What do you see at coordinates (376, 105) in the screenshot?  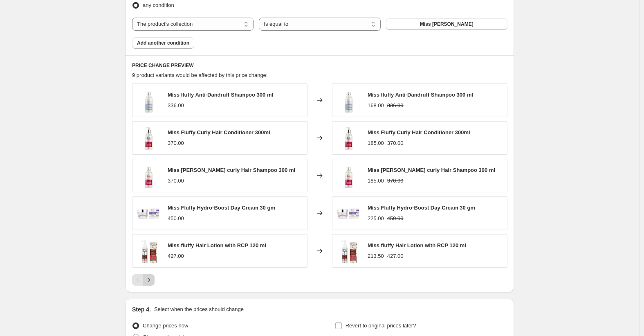 I see `div: 168.00` at bounding box center [376, 105].